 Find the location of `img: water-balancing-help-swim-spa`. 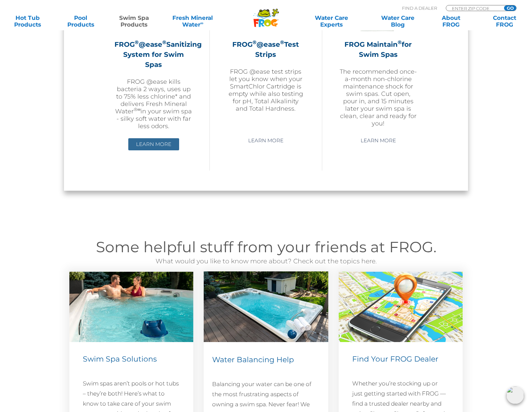

img: water-balancing-help-swim-spa is located at coordinates (266, 307).